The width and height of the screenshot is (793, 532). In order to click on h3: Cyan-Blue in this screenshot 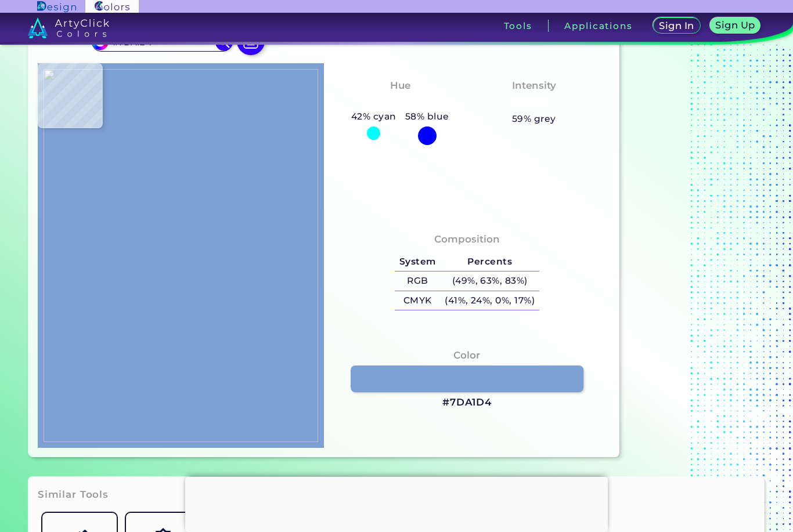, I will do `click(400, 103)`.